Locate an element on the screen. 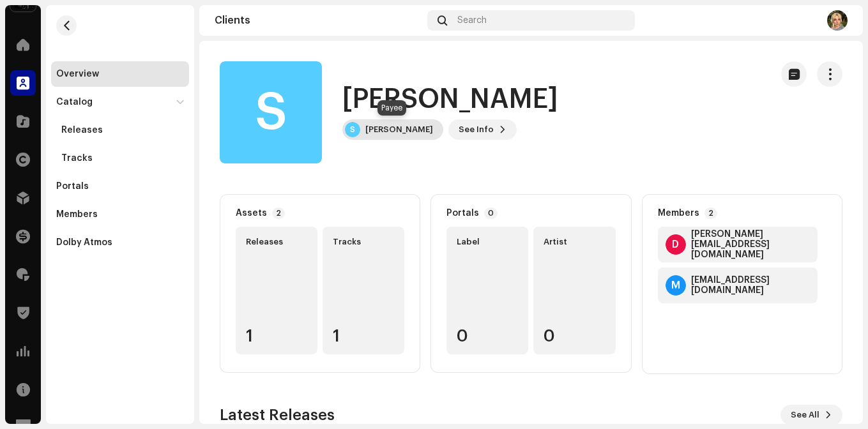 Image resolution: width=868 pixels, height=429 pixels. re-m-nav-item: Dolby Atmos is located at coordinates (120, 243).